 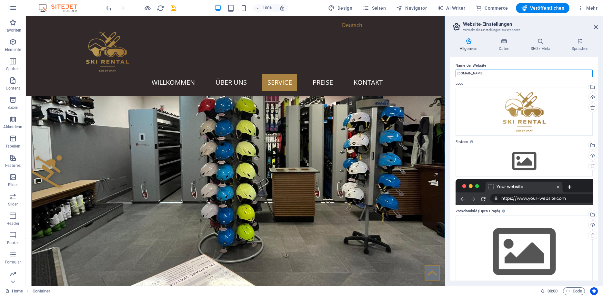 What do you see at coordinates (13, 146) in the screenshot?
I see `p: Tabellen` at bounding box center [13, 146].